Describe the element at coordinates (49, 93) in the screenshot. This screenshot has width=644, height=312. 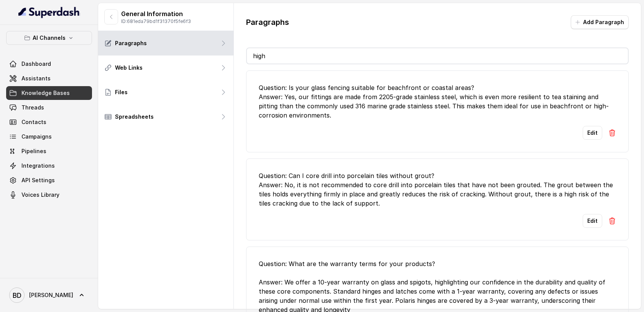
I see `a: Knowledge Bases` at that location.